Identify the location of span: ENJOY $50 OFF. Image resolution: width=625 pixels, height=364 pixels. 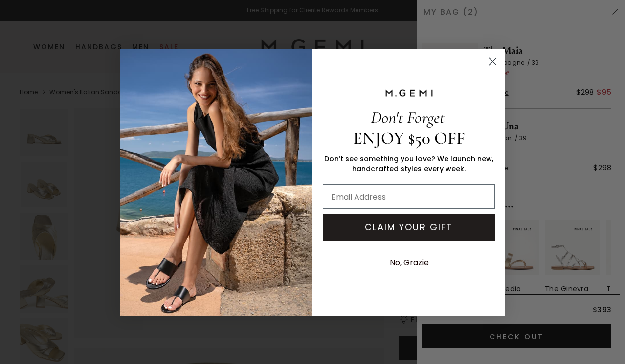
(409, 139).